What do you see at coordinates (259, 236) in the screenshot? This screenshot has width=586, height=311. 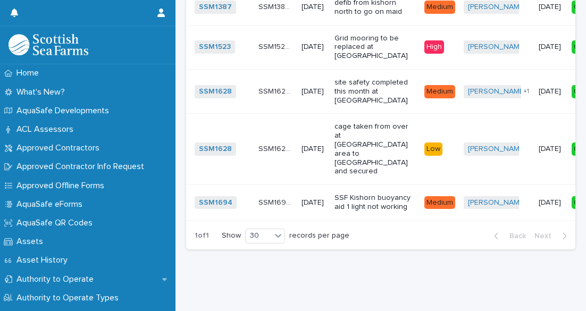 I see `div: 30` at bounding box center [259, 236].